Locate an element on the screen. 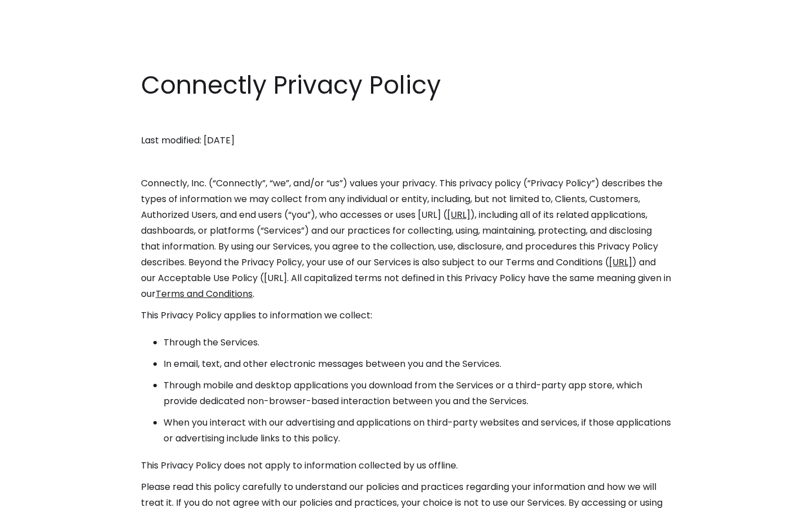 This screenshot has height=508, width=812. ul: Language list is located at coordinates (45, 496).